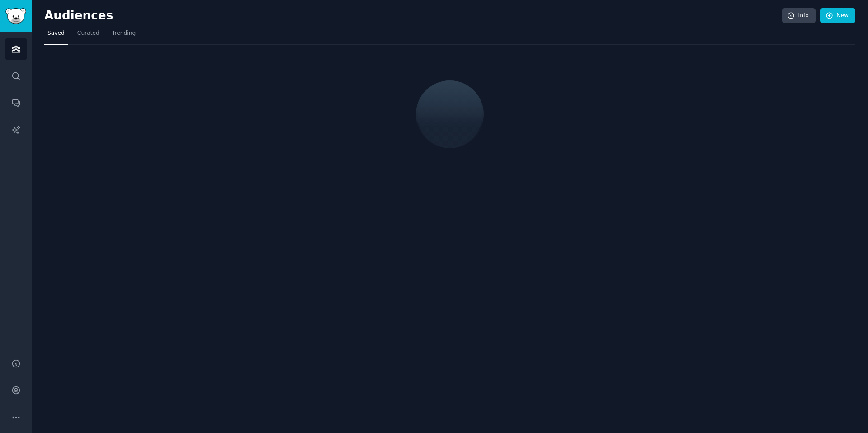 The width and height of the screenshot is (868, 433). What do you see at coordinates (88, 35) in the screenshot?
I see `a: Curated` at bounding box center [88, 35].